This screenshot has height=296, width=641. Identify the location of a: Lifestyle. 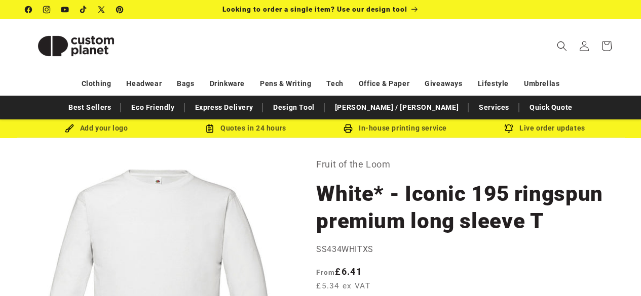
(493, 84).